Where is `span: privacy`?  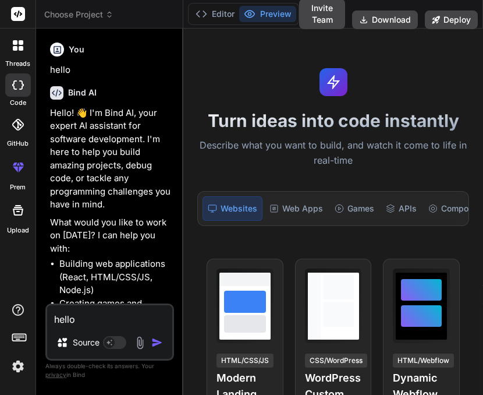
span: privacy is located at coordinates (56, 375).